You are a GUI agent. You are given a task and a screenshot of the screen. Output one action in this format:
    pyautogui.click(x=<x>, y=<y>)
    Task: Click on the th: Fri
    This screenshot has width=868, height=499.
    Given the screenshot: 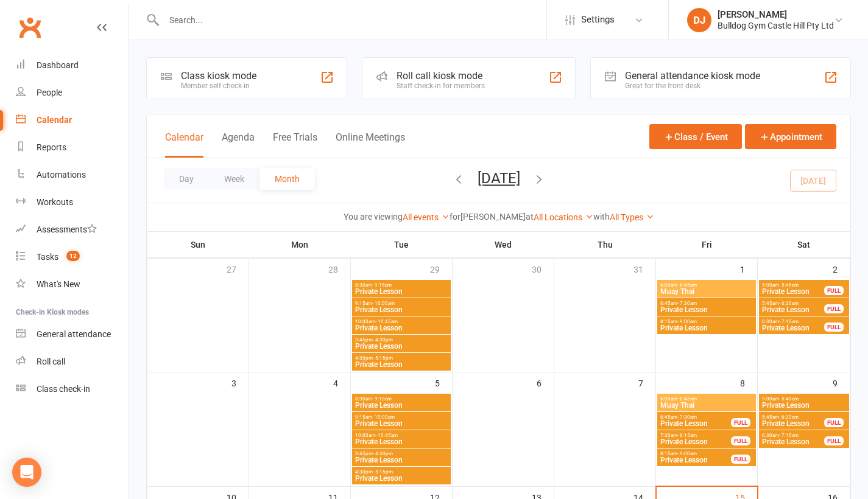 What is the action you would take?
    pyautogui.click(x=706, y=245)
    